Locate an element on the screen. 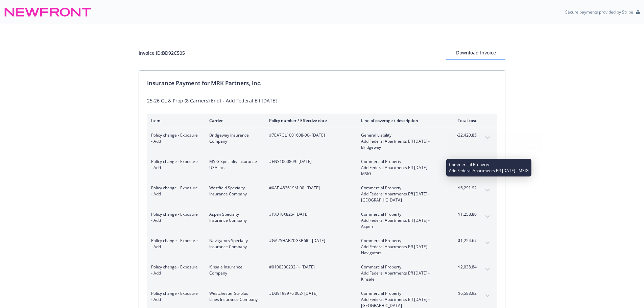  span: Kinsale Insurance Company is located at coordinates (234, 270).